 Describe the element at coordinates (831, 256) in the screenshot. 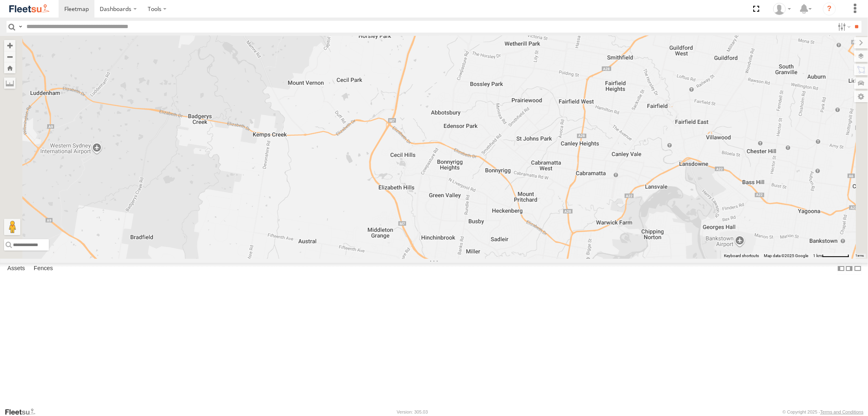

I see `button: Map Scale: 1 km per 63 pixels` at that location.